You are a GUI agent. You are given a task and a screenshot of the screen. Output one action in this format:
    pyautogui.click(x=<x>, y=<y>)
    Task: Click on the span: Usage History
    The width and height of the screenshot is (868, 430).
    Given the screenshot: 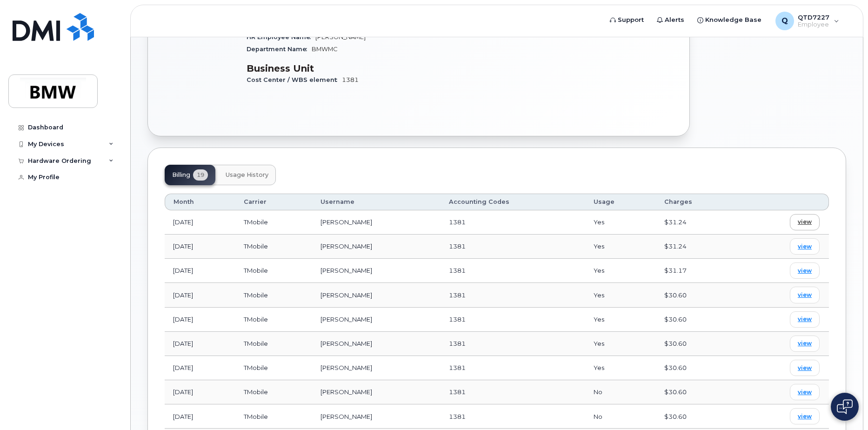 What is the action you would take?
    pyautogui.click(x=247, y=175)
    